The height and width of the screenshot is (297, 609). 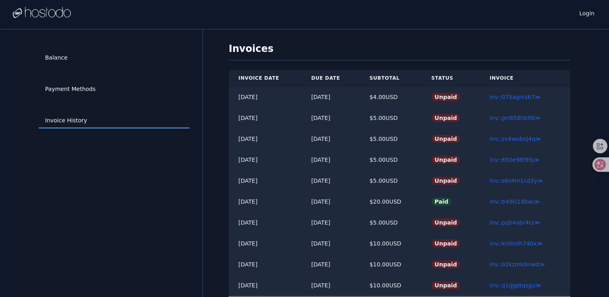 What do you see at coordinates (331, 78) in the screenshot?
I see `th: Due Date` at bounding box center [331, 78].